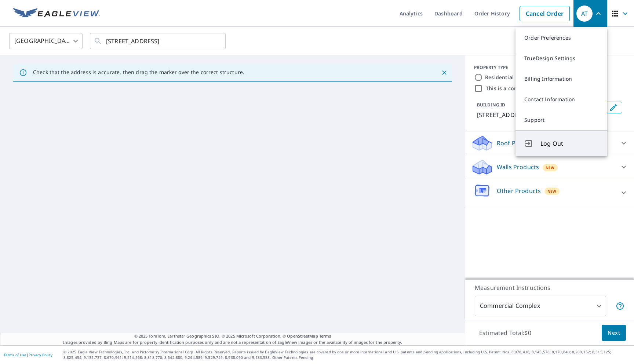 This screenshot has width=634, height=364. What do you see at coordinates (550, 143) in the screenshot?
I see `div: Roof ProductsNew` at bounding box center [550, 143].